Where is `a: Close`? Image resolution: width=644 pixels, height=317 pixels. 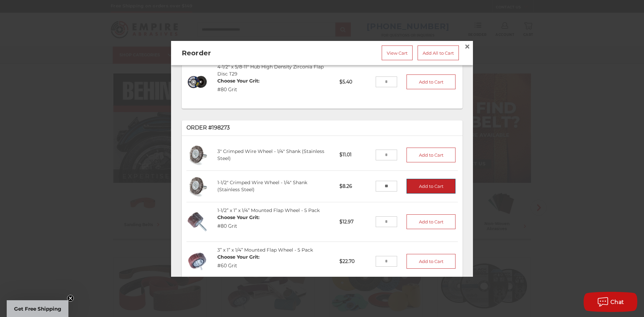 a: Close is located at coordinates (467, 46).